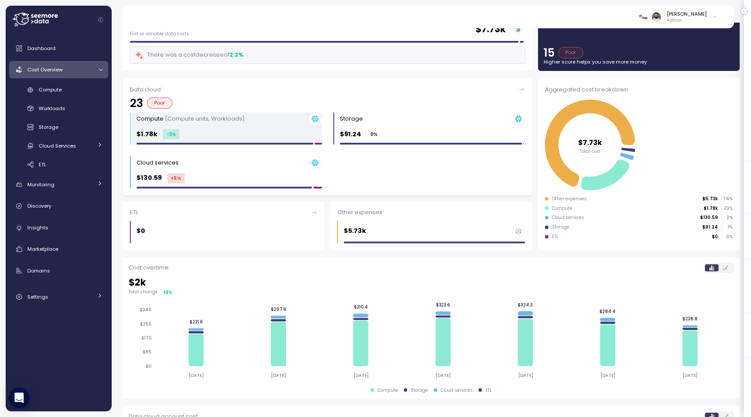  I want to click on p: Total change, so click(143, 292).